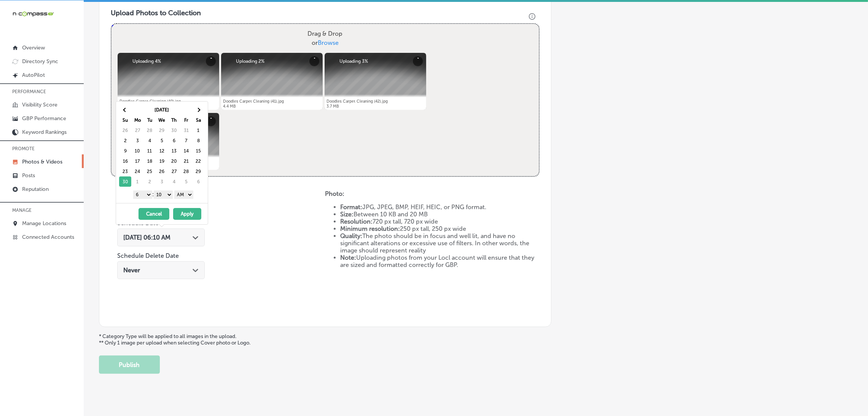  Describe the element at coordinates (347, 215) in the screenshot. I see `strong: Size:` at that location.